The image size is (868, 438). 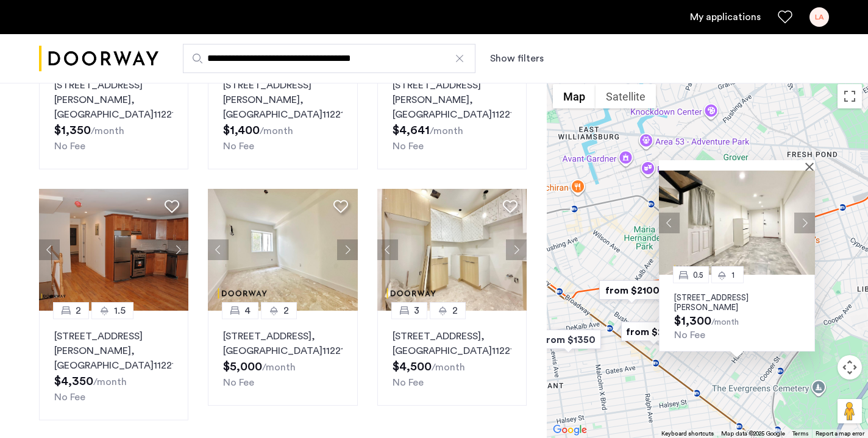 What do you see at coordinates (119, 311) in the screenshot?
I see `span: 1.5` at bounding box center [119, 311].